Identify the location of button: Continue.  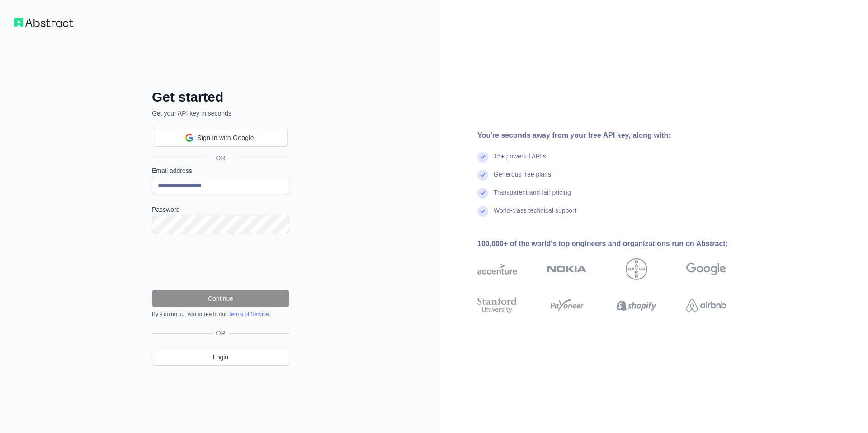
(221, 299).